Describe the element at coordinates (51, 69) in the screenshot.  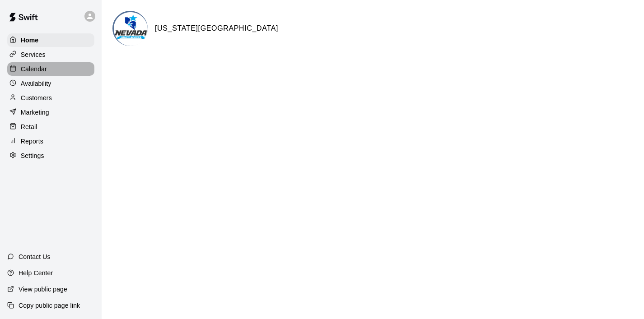
I see `a: Calendar` at that location.